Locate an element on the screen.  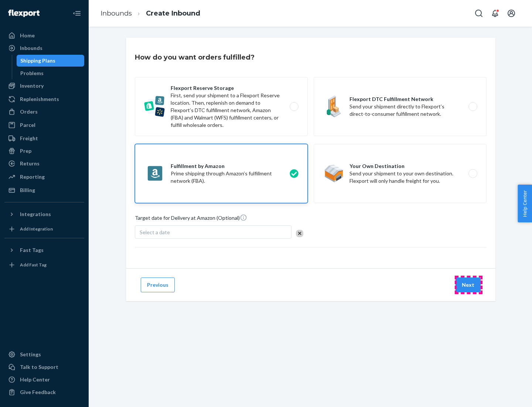
div: Problems is located at coordinates (32, 73).